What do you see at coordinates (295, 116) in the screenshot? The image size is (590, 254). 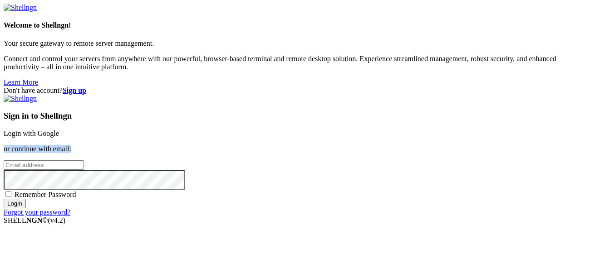 I see `h3: Sign in to Shellngn` at bounding box center [295, 116].